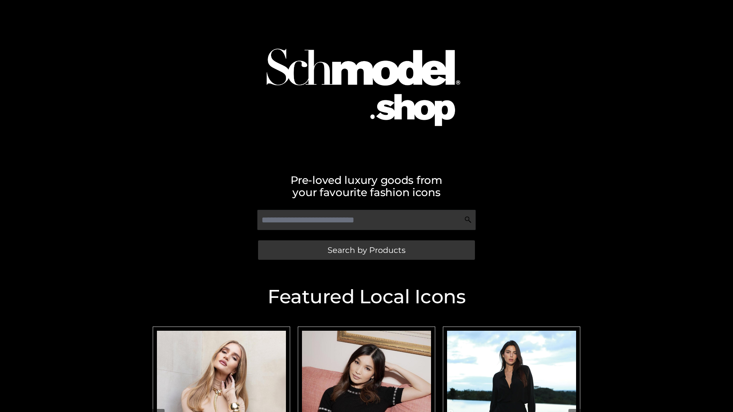 The height and width of the screenshot is (412, 733). Describe the element at coordinates (366, 250) in the screenshot. I see `a: Search by Products` at that location.